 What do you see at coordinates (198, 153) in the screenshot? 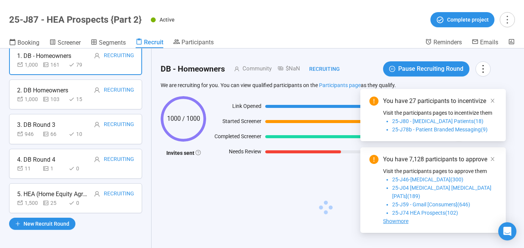
I see `span: question-circle` at bounding box center [198, 153].